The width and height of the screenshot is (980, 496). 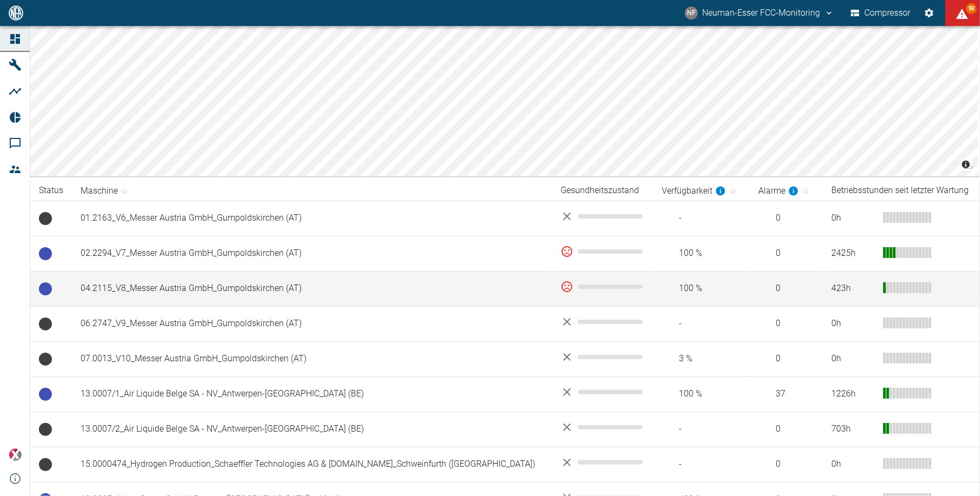 What do you see at coordinates (901, 191) in the screenshot?
I see `th: Betriebsstunden seit letzter Wartung` at bounding box center [901, 191].